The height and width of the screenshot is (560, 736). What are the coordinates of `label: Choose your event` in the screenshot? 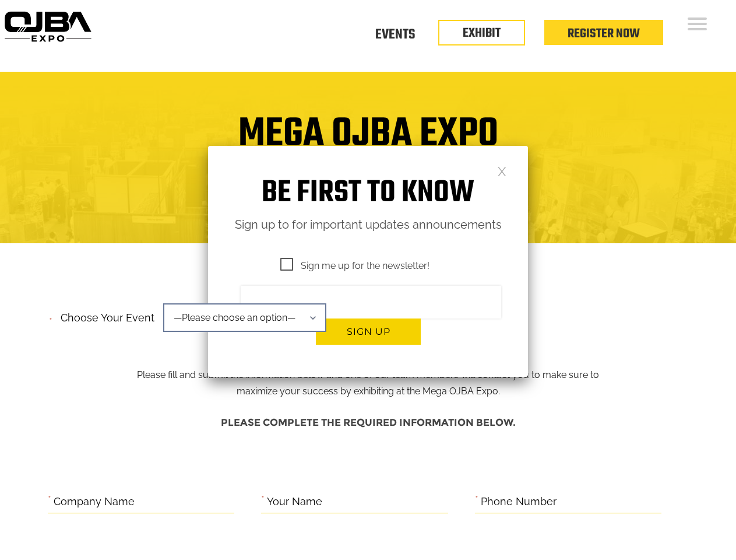 It's located at (104, 314).